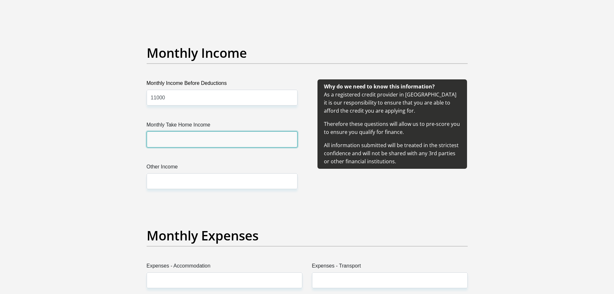 This screenshot has height=294, width=614. What do you see at coordinates (222, 97) in the screenshot?
I see `input: Monthly Income Before Deductions` at bounding box center [222, 97].